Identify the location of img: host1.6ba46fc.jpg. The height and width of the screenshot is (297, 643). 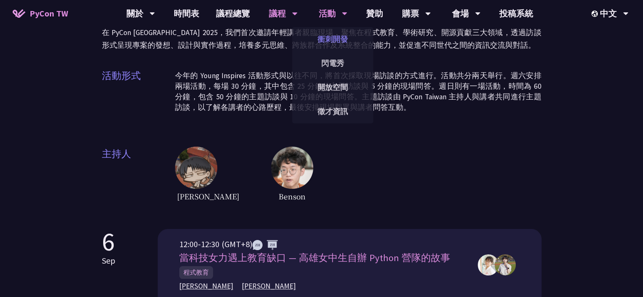
(196, 168).